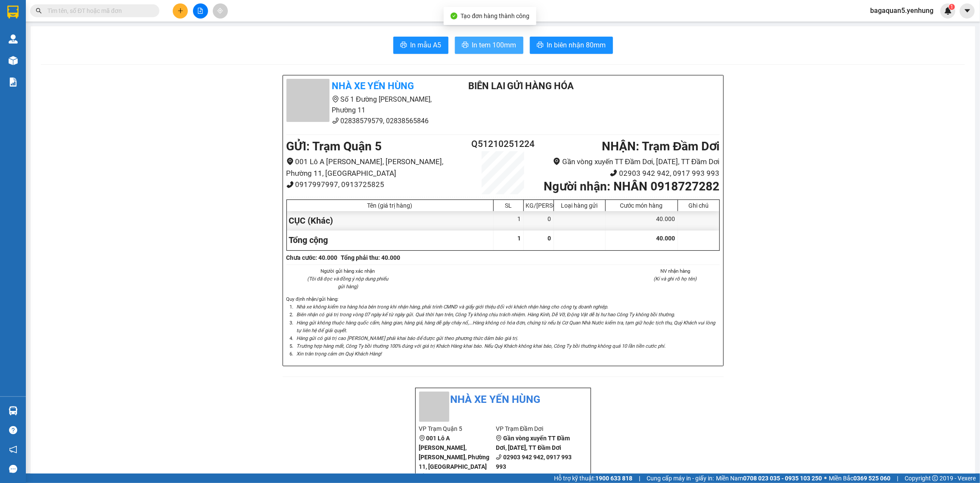 The height and width of the screenshot is (483, 980). What do you see at coordinates (508, 206) in the screenshot?
I see `div: SL` at bounding box center [508, 206].